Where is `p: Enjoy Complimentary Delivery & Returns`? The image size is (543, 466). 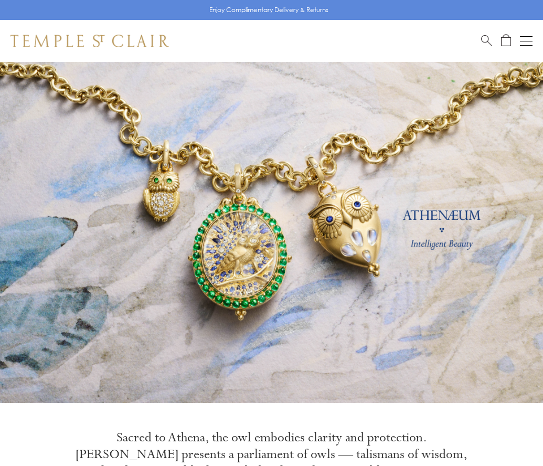
p: Enjoy Complimentary Delivery & Returns is located at coordinates (269, 10).